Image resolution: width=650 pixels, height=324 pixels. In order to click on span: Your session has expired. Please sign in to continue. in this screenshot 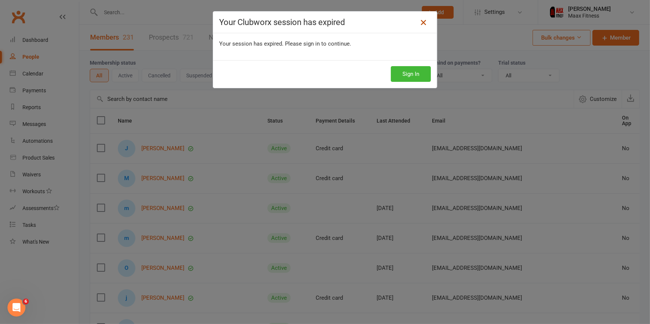, I will do `click(285, 44)`.